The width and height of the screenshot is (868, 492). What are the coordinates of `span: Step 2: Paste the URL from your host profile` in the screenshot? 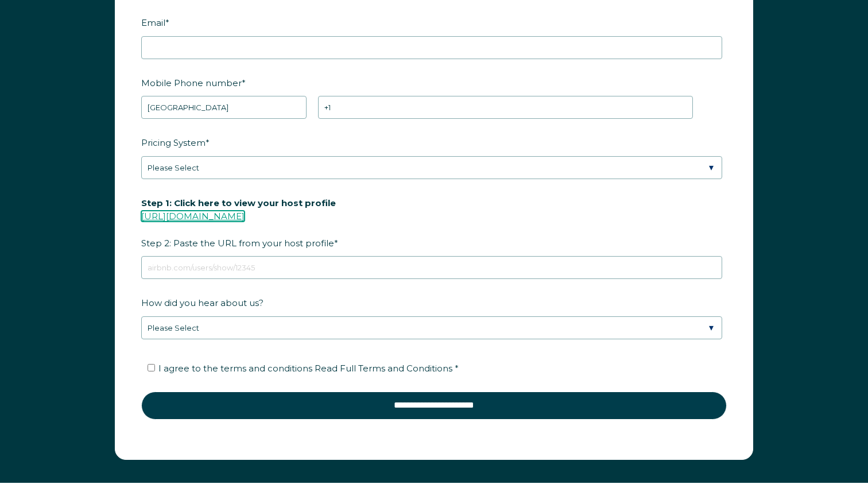 It's located at (238, 223).